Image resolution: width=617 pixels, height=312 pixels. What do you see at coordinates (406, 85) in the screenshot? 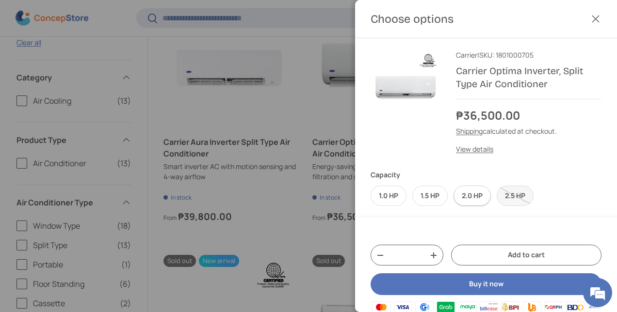
I see `img: Carrier Optima Inverter, Split Type Air Conditioner` at bounding box center [406, 85].